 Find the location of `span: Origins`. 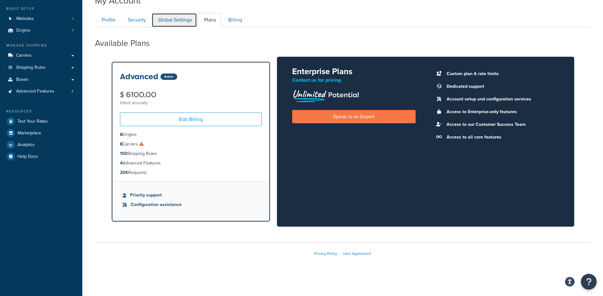

span: Origins is located at coordinates (23, 30).